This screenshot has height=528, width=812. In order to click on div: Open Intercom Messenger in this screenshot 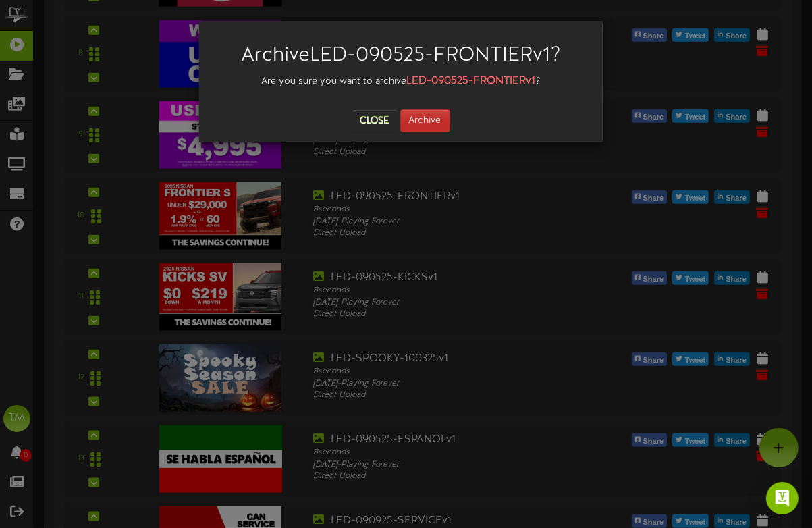, I will do `click(783, 499)`.